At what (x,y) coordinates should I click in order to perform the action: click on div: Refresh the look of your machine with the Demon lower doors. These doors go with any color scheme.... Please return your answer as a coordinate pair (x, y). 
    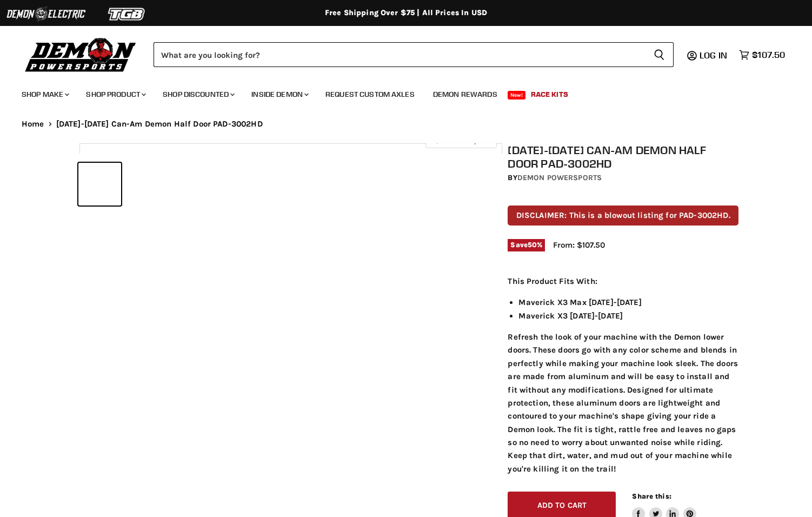
    Looking at the image, I should click on (623, 375).